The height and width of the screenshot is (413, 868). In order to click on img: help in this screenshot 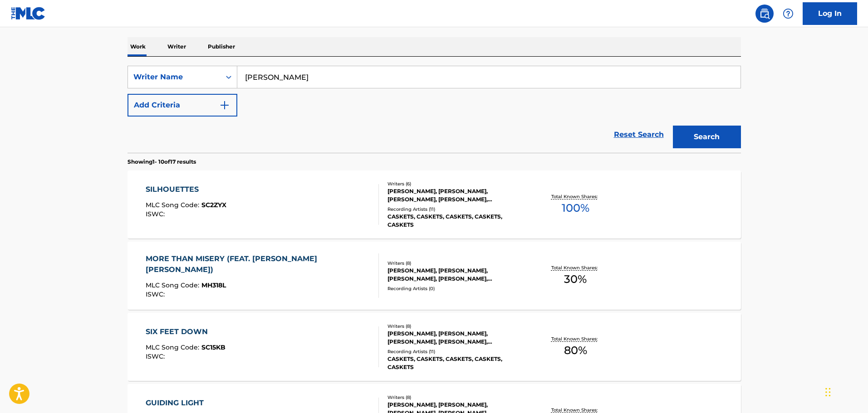, I will do `click(788, 14)`.